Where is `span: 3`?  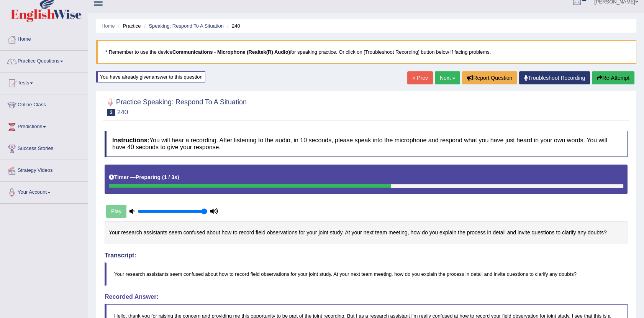 span: 3 is located at coordinates (111, 112).